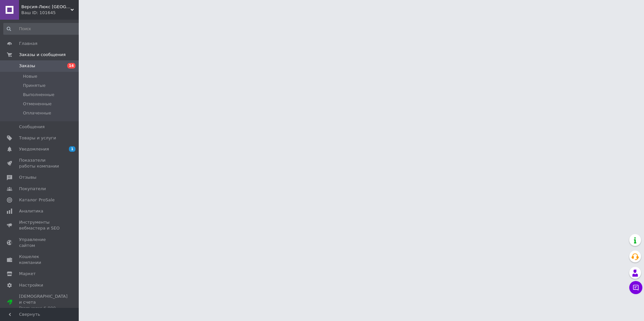 This screenshot has height=321, width=644. Describe the element at coordinates (40, 260) in the screenshot. I see `span: Кошелек компании` at that location.